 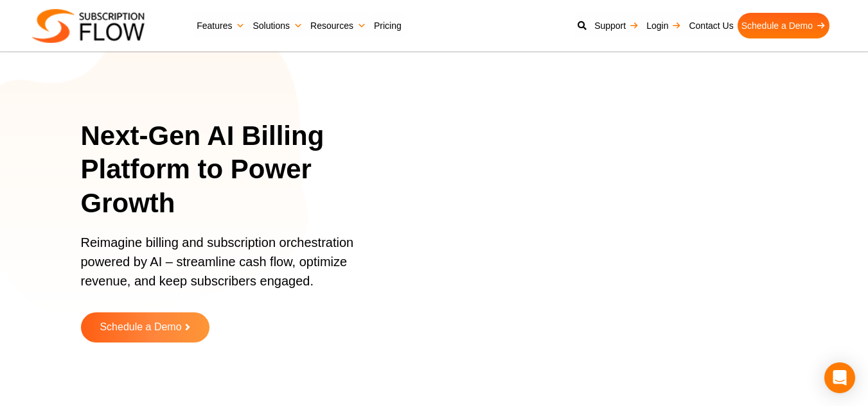 What do you see at coordinates (221, 25) in the screenshot?
I see `a: Features` at bounding box center [221, 25].